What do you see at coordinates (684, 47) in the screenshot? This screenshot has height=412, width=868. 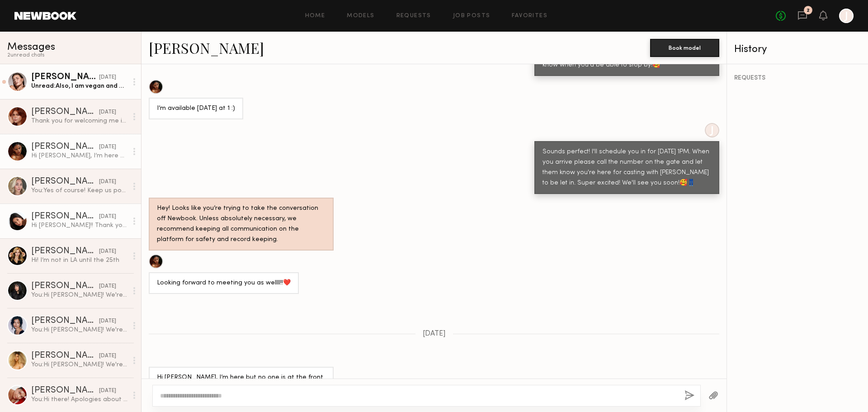 I see `a: Book model` at bounding box center [684, 47].